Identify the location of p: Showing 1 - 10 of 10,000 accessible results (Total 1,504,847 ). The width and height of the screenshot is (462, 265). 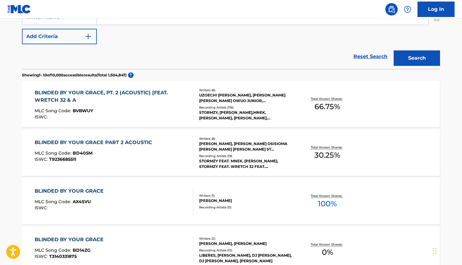
(74, 75).